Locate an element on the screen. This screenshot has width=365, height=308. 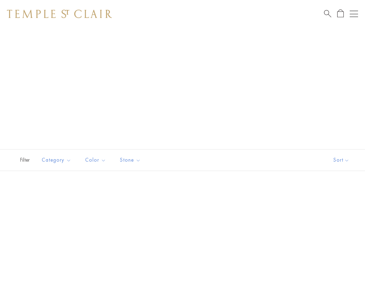
a: Search is located at coordinates (327, 14).